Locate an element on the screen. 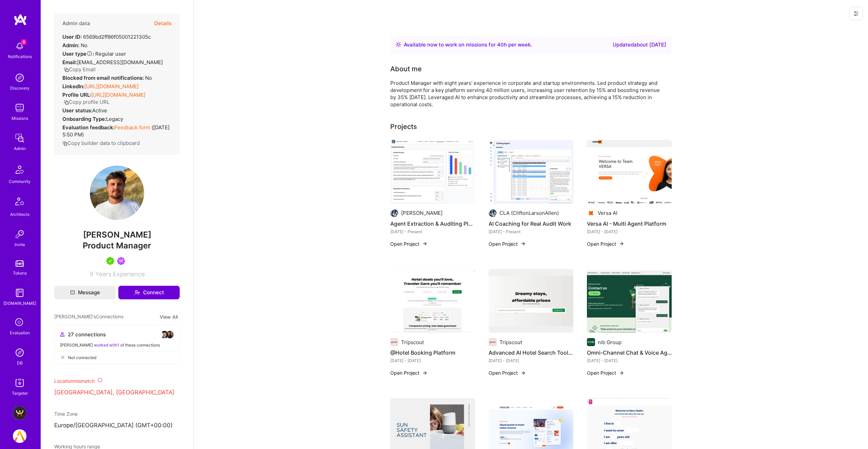 The width and height of the screenshot is (868, 449). div: Location mismatch is located at coordinates (117, 381).